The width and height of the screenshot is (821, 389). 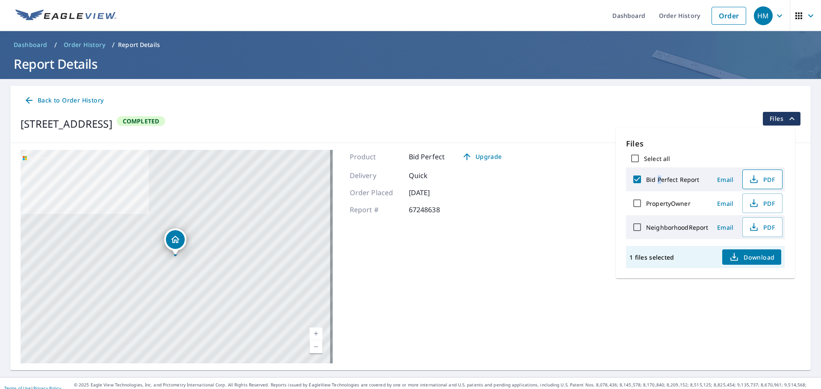 What do you see at coordinates (763, 16) in the screenshot?
I see `div: HM` at bounding box center [763, 16].